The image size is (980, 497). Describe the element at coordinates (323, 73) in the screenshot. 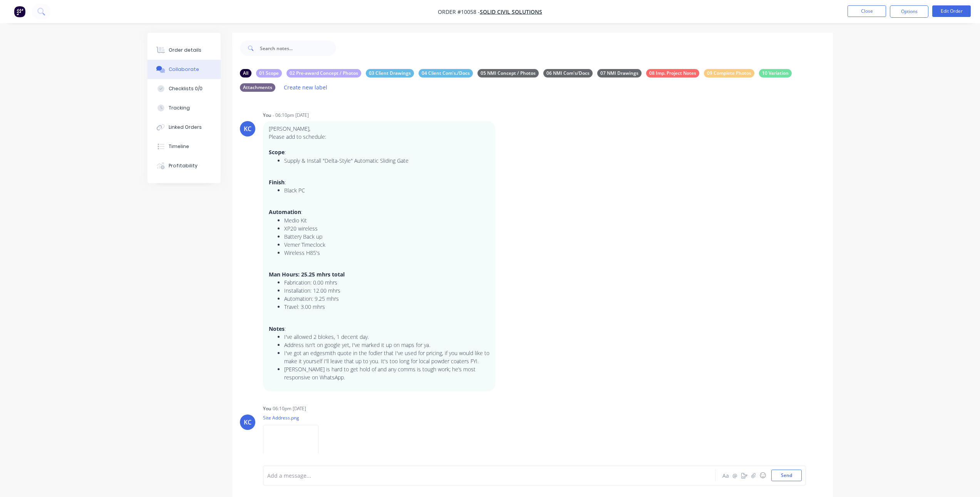

I see `div: 02 Pre-award Concept / Photos` at that location.